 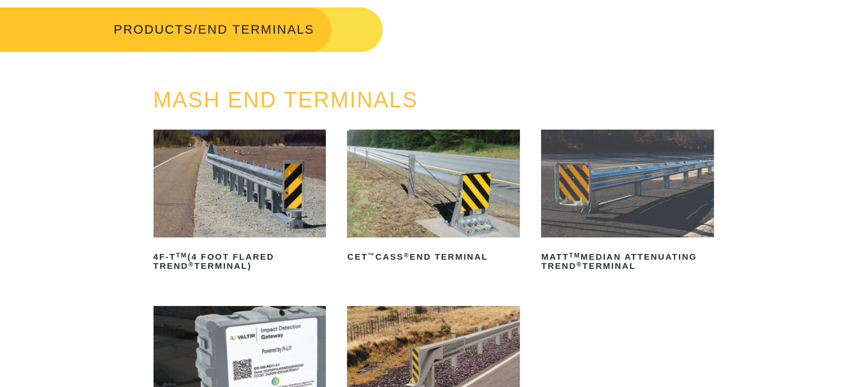 I want to click on a: MATTTMMedian Attenuating TREND®Terminal, so click(x=627, y=202).